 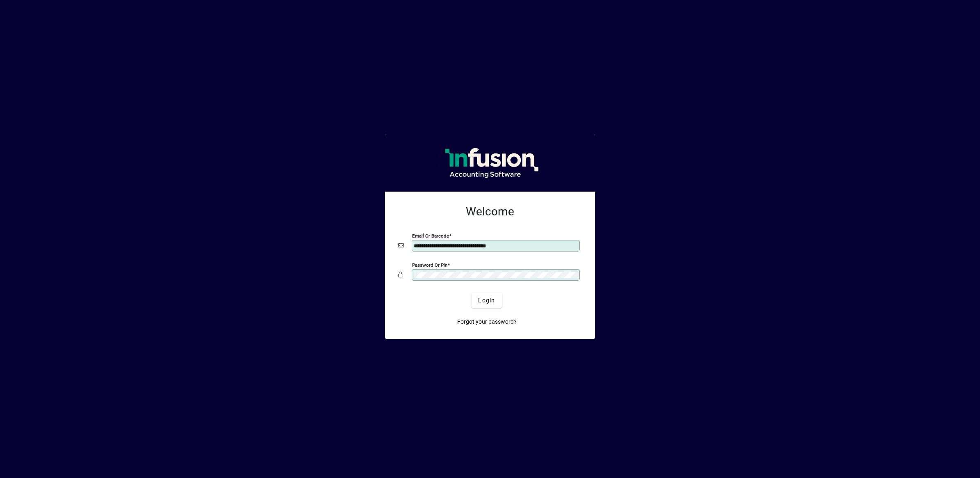 What do you see at coordinates (490, 211) in the screenshot?
I see `h2: Welcome` at bounding box center [490, 211].